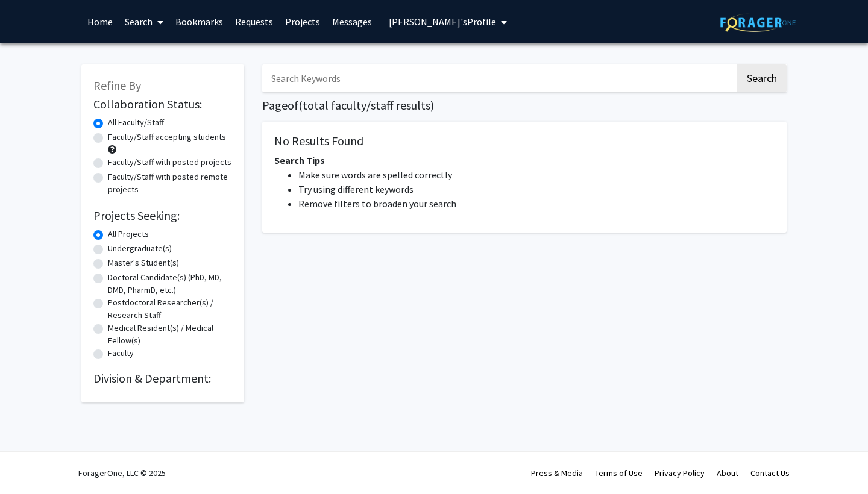 The height and width of the screenshot is (494, 868). Describe the element at coordinates (679, 473) in the screenshot. I see `a: Privacy Policy` at that location.